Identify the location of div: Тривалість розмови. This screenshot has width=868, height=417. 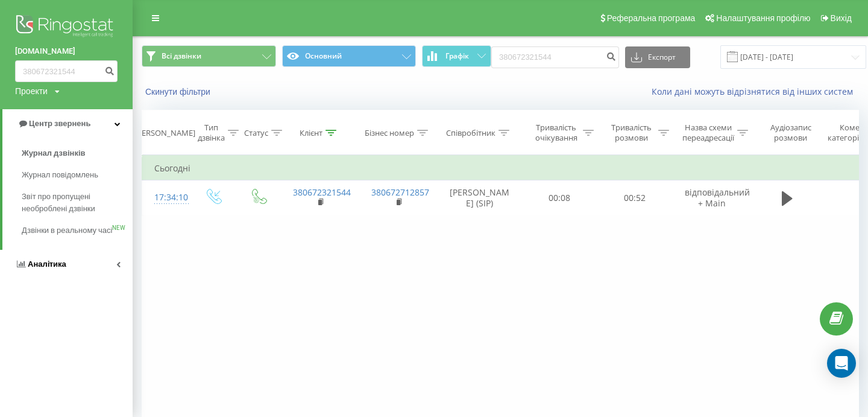
(631, 133).